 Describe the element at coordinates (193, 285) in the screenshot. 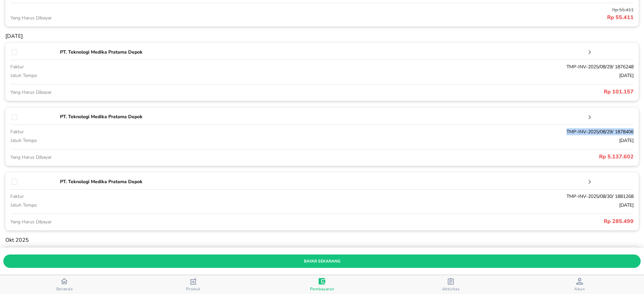

I see `button: Produk` at that location.